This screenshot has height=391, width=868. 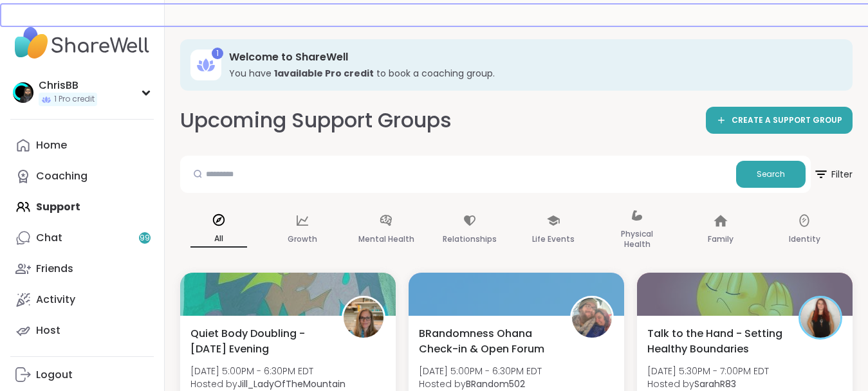 What do you see at coordinates (833, 174) in the screenshot?
I see `span: Filter` at bounding box center [833, 174].